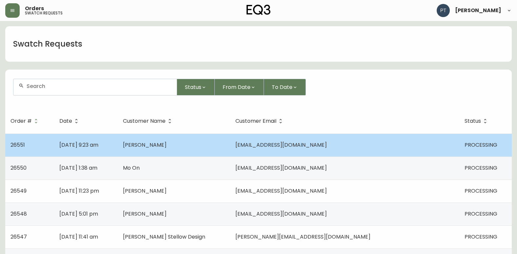 This screenshot has height=254, width=517. What do you see at coordinates (48, 44) in the screenshot?
I see `h1: Swatch Requests` at bounding box center [48, 44].